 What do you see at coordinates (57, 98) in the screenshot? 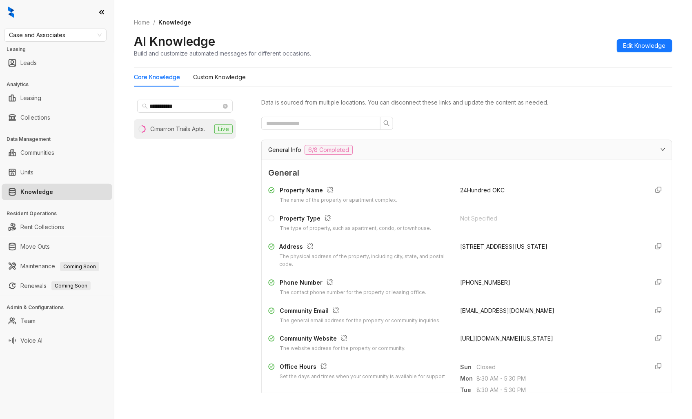
I see `li: Leasing` at bounding box center [57, 98].